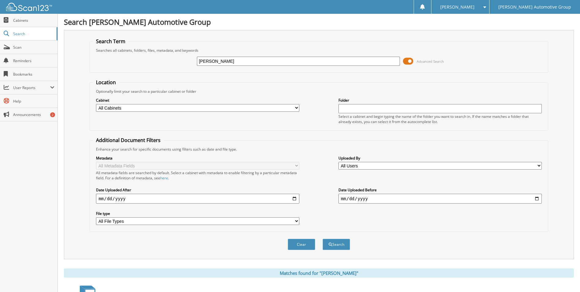  Describe the element at coordinates (318, 50) in the screenshot. I see `div: Searches all cabinets, folders, files, metadata, and keywords` at that location.